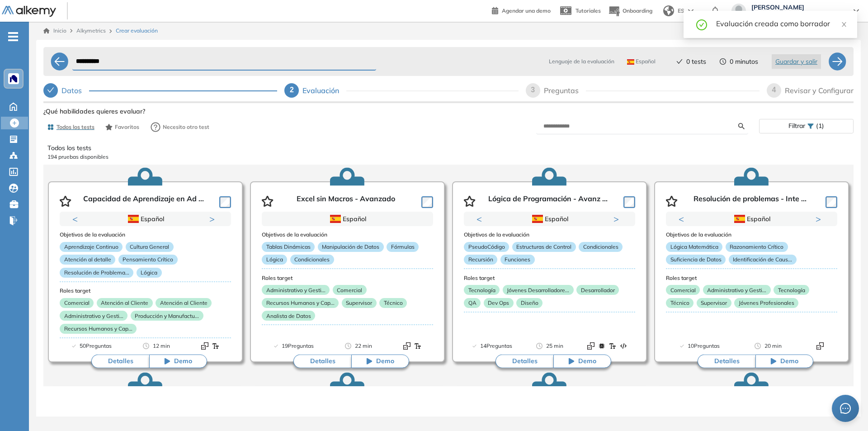 The height and width of the screenshot is (431, 868). I want to click on p: Cultura General, so click(150, 247).